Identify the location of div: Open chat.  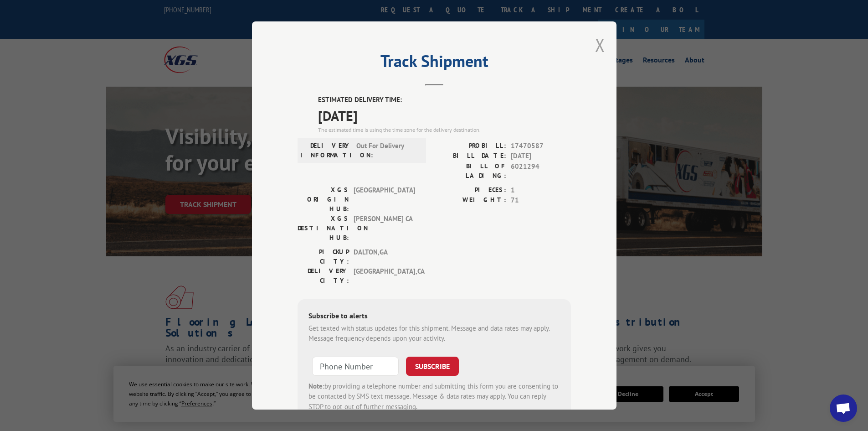
(843, 408).